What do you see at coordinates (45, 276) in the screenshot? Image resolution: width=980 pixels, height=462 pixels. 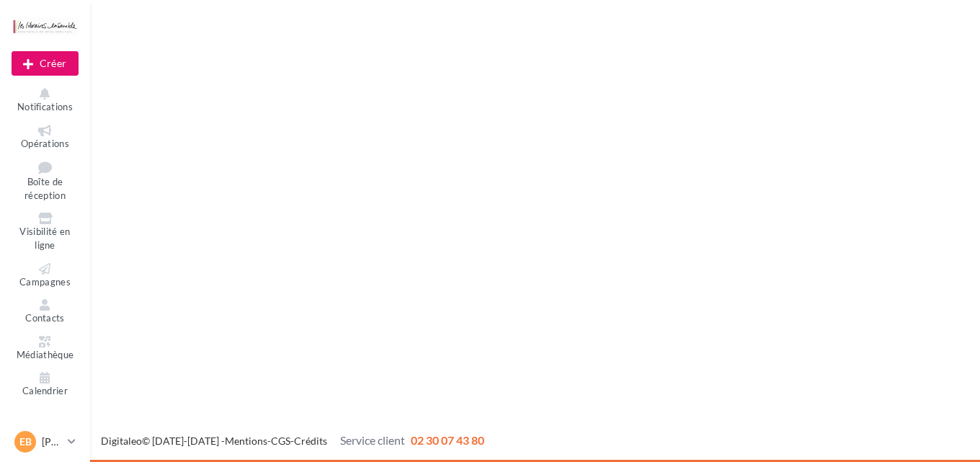 I see `a: Campagnes` at bounding box center [45, 276].